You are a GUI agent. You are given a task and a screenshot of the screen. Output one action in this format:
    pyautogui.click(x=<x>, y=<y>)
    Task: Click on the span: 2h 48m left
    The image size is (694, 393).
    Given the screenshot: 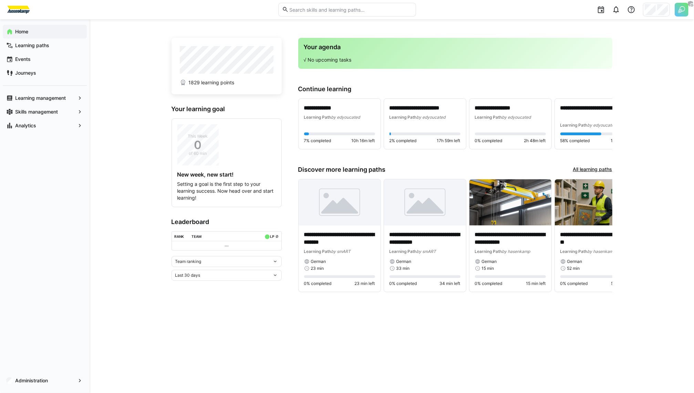 What is the action you would take?
    pyautogui.click(x=535, y=141)
    